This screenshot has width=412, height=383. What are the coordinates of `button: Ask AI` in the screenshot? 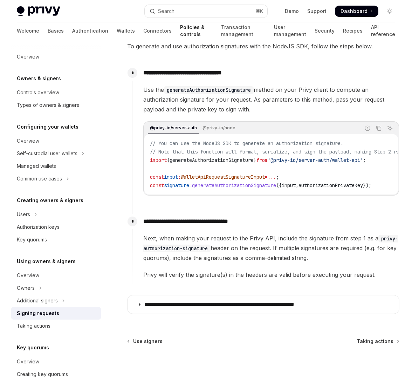 It's located at (390, 128).